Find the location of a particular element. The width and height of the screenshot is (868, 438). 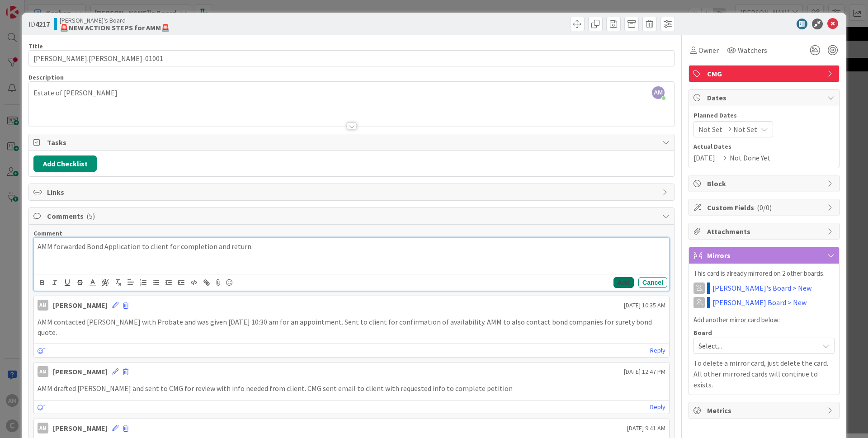

span: AM is located at coordinates (658, 92).